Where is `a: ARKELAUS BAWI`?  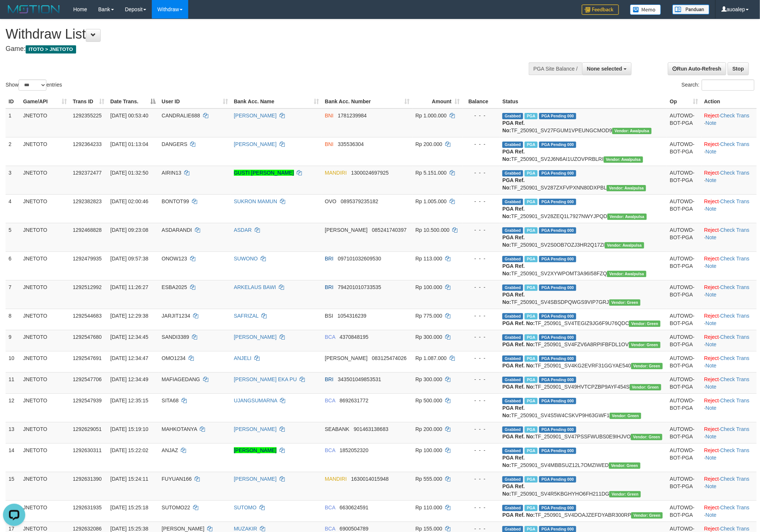 a: ARKELAUS BAWI is located at coordinates (255, 287).